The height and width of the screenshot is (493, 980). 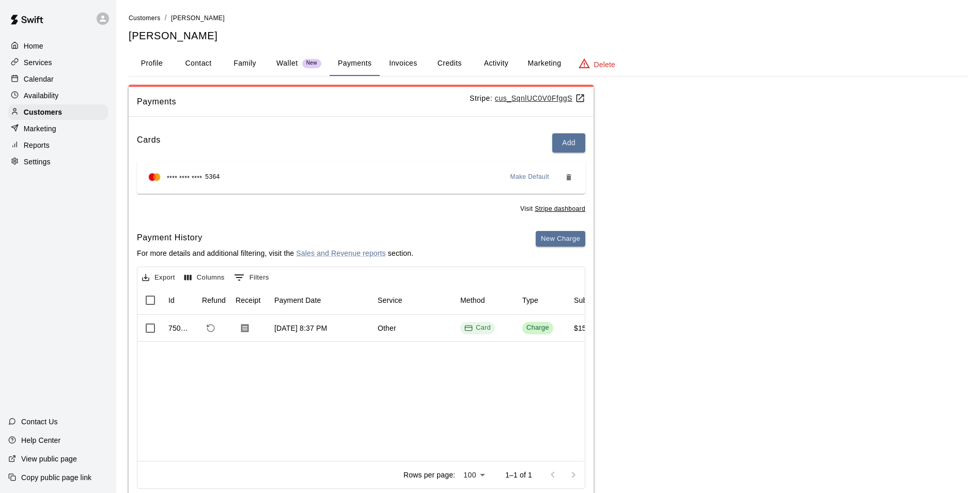 What do you see at coordinates (58, 145) in the screenshot?
I see `div: Reports` at bounding box center [58, 145].